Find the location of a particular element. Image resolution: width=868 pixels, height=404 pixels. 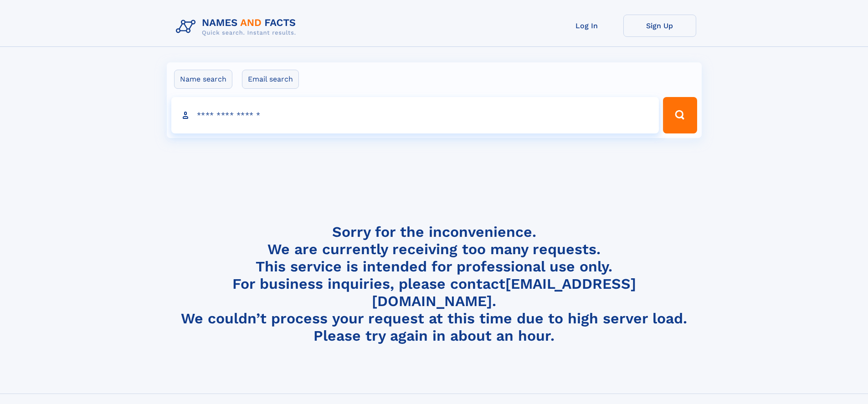

input: search input is located at coordinates (415, 115).